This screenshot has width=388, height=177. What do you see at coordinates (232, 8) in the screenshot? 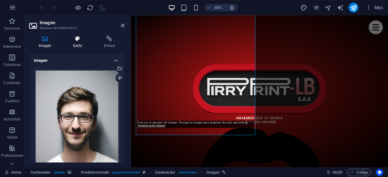
I see `i: Al redimensionar, ajustar el nivel de zoom automáticamente para ajustarse al dispositivo elegido.` at bounding box center [232, 8].